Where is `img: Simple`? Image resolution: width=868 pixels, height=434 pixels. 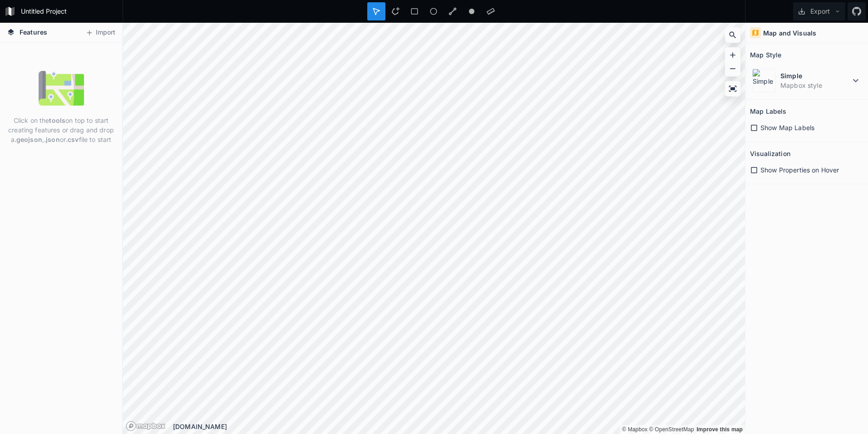
img: Simple is located at coordinates (764, 81).